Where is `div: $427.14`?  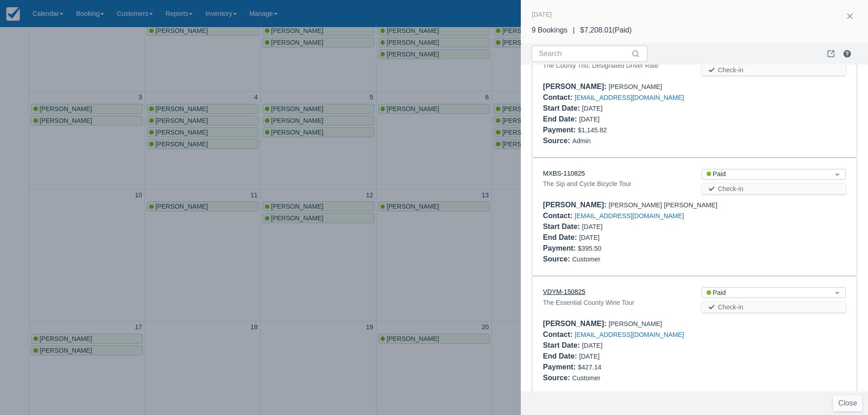
div: $427.14 is located at coordinates (694, 367).